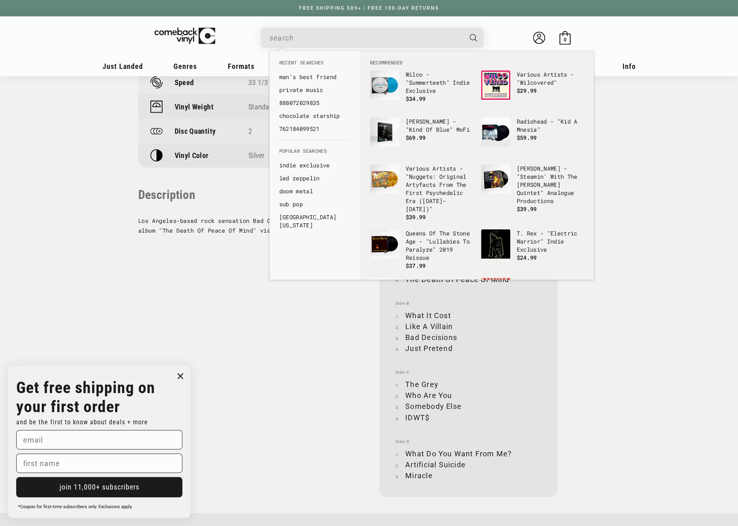 The image size is (738, 526). I want to click on p: The Beatles - "1", so click(439, 282).